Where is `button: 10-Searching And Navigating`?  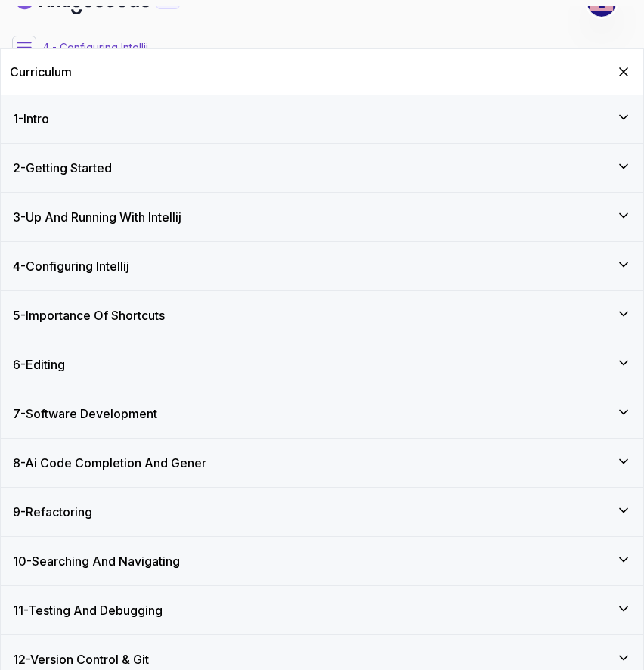
button: 10-Searching And Navigating is located at coordinates (322, 561).